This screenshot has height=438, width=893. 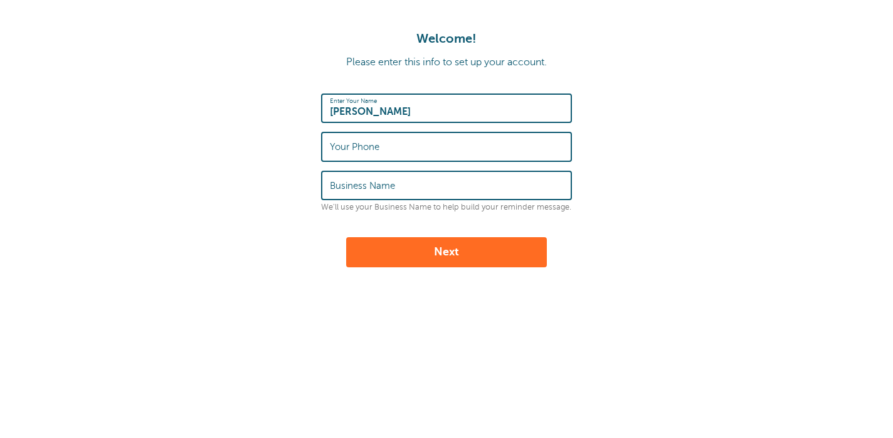 I want to click on h1: Welcome!, so click(x=446, y=39).